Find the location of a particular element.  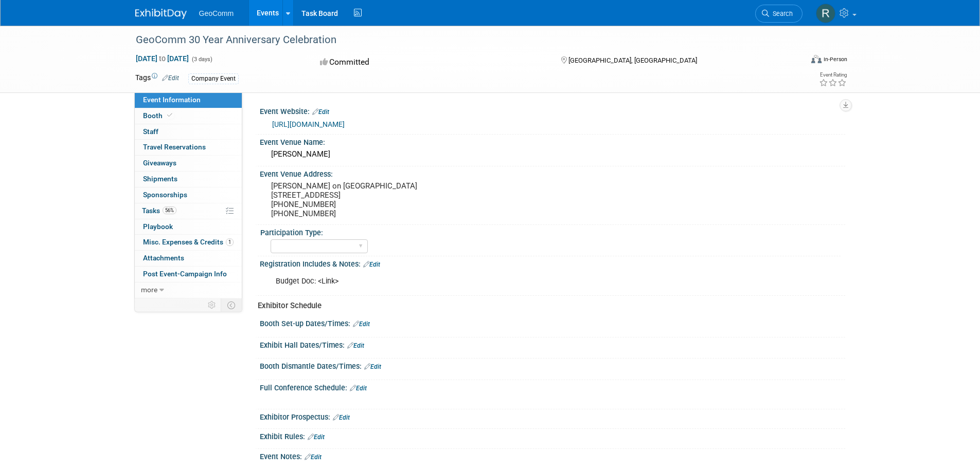

a: Search is located at coordinates (779, 14).